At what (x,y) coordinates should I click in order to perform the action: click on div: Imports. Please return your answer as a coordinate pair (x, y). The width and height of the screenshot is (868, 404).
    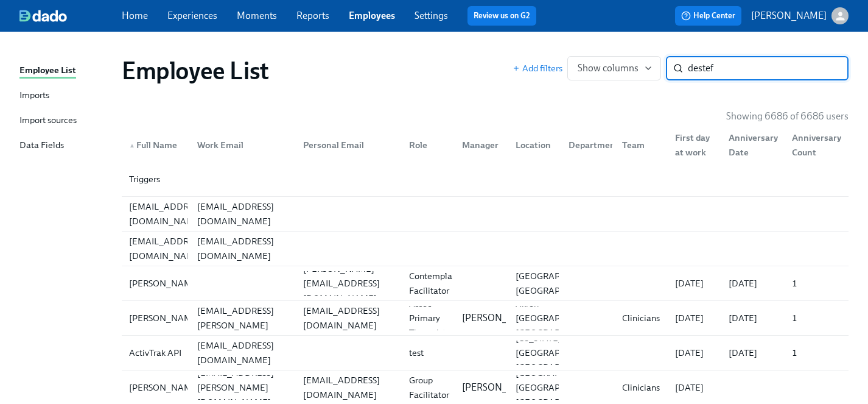
    Looking at the image, I should click on (34, 96).